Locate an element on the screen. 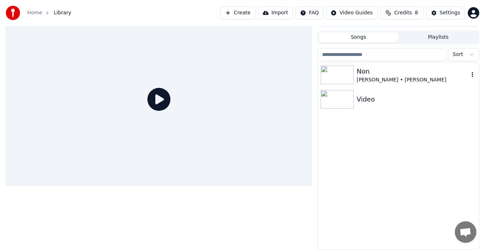 This screenshot has height=250, width=485. span: 8 is located at coordinates (416, 13).